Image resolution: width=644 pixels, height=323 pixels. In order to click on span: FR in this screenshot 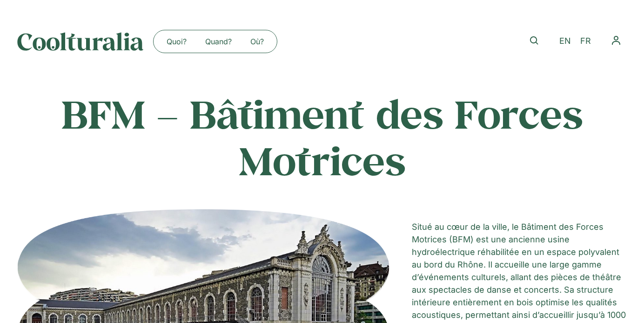, I will do `click(586, 41)`.